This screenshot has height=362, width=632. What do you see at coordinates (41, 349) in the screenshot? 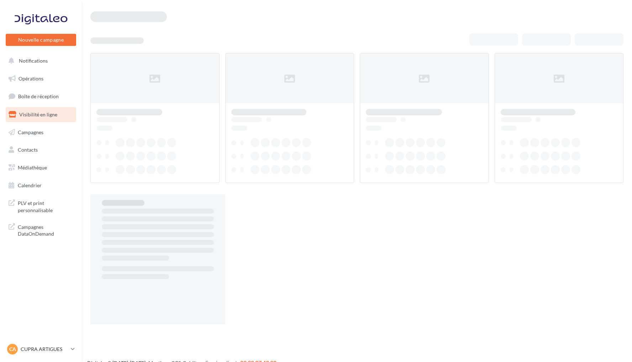
I see `a: CA CUPRA ARTIGUES` at bounding box center [41, 349].